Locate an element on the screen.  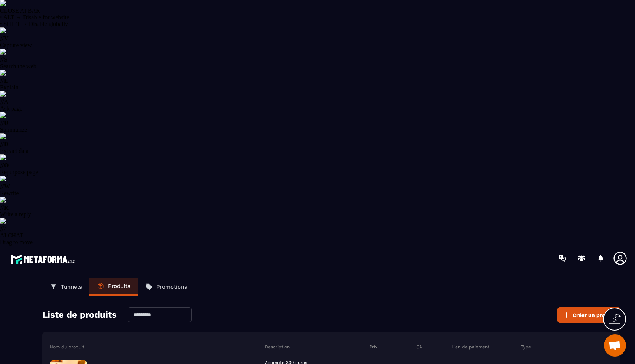
p: Produits is located at coordinates (119, 286).